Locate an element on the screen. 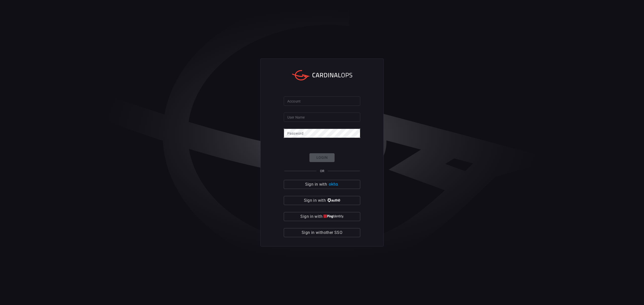  img: Ad5vKXme8s1CQAAAABJRU5ErkJggg== is located at coordinates (333, 184).